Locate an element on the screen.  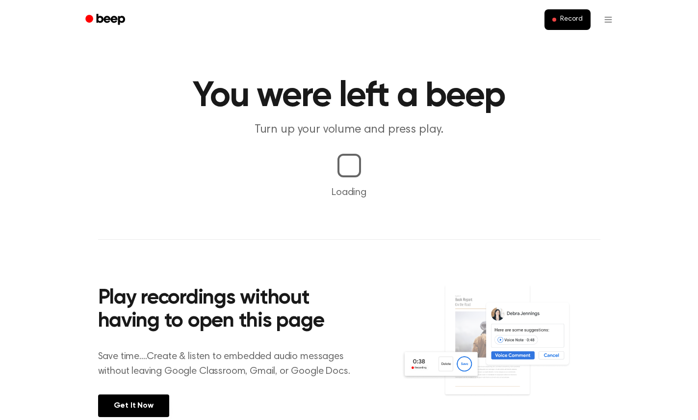
h2: Play recordings without having to open this page is located at coordinates (230, 310).